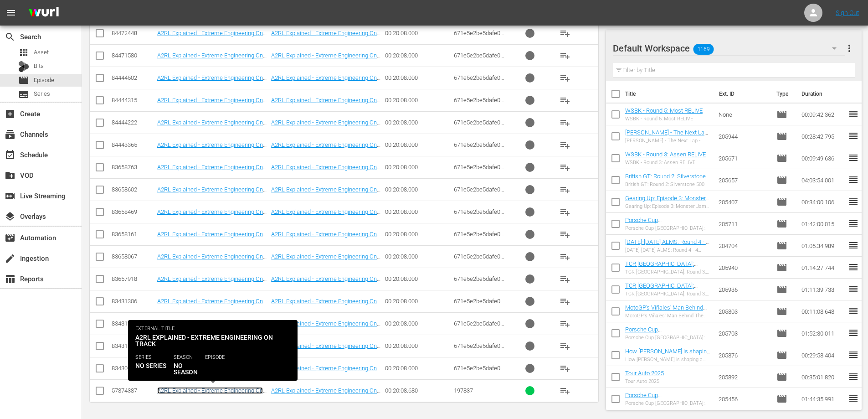  What do you see at coordinates (822, 158) in the screenshot?
I see `td: 00:09:49.636` at bounding box center [822, 158].